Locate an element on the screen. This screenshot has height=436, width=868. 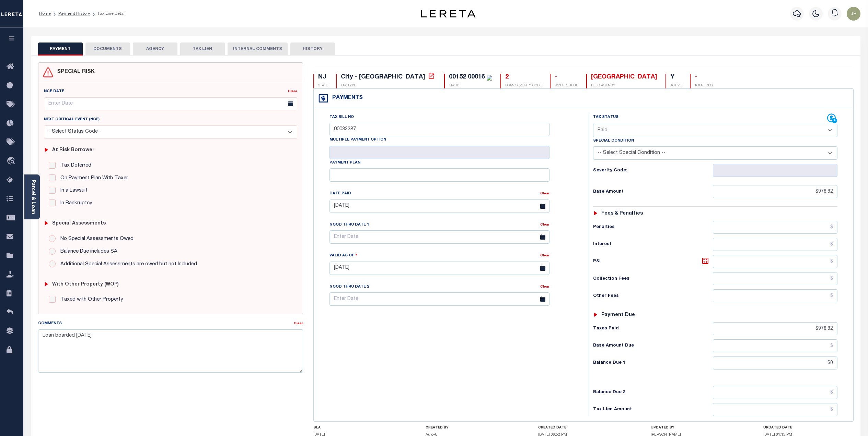
h6: Balance Due 2 is located at coordinates (653, 392).